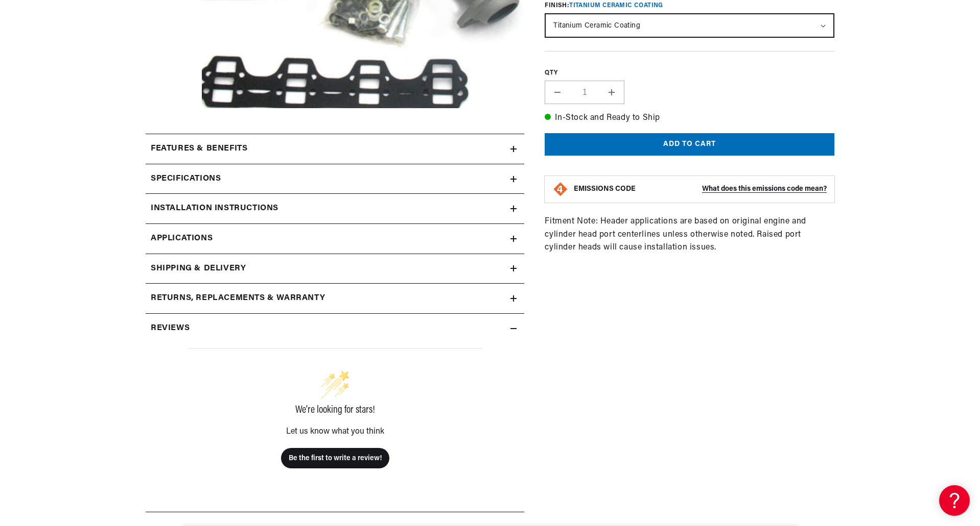 Image resolution: width=980 pixels, height=526 pixels. I want to click on button: Be the first to write a review!, so click(335, 458).